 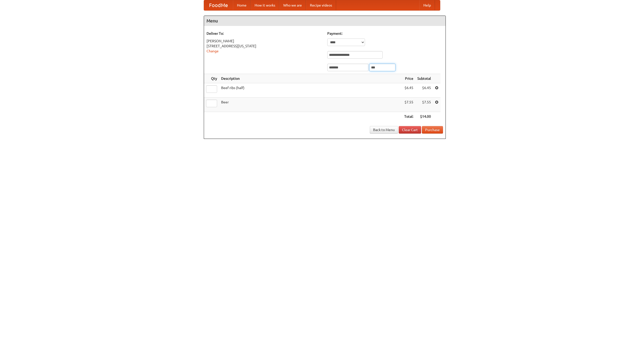 I want to click on a: How it works, so click(x=265, y=5).